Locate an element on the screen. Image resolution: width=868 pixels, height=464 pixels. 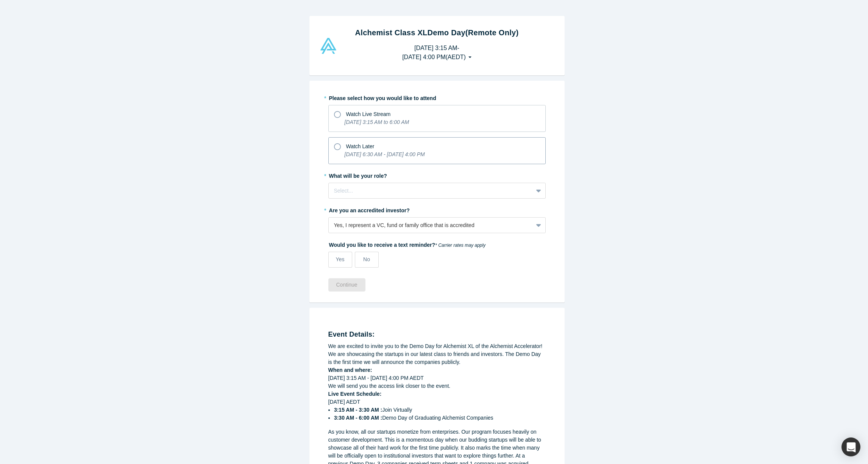
label: What will be your role? is located at coordinates (437, 174).